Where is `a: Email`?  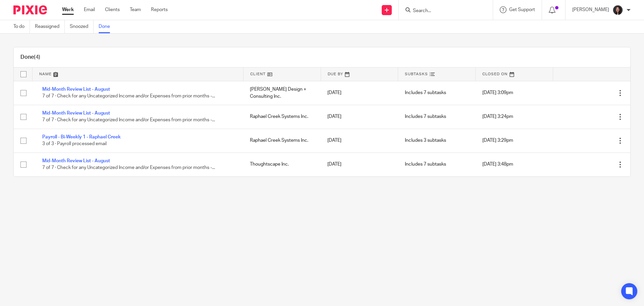 a: Email is located at coordinates (89, 10).